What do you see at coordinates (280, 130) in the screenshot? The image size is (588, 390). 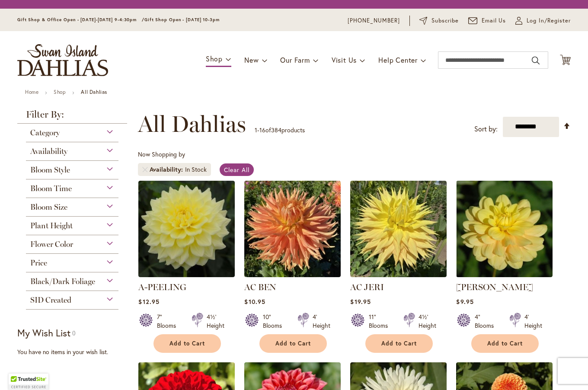 I see `p: - of products` at bounding box center [280, 130].